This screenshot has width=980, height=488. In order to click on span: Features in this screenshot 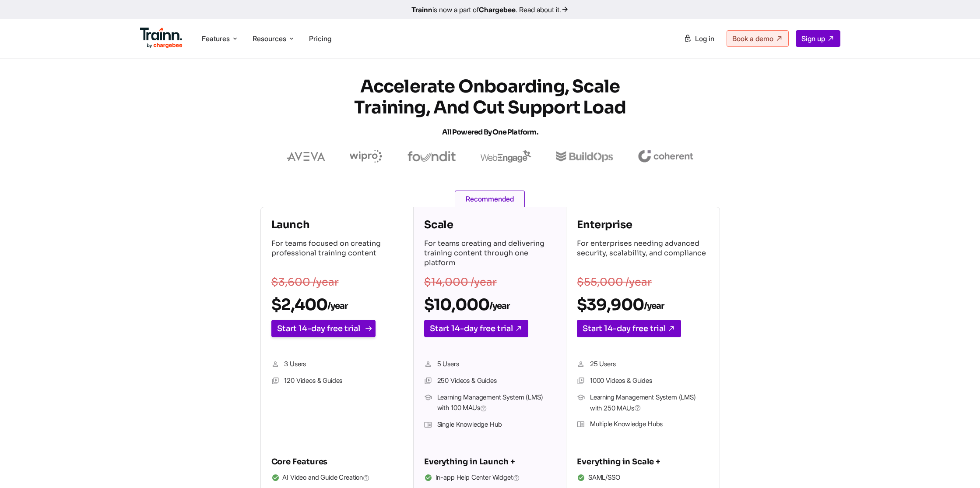, I will do `click(216, 39)`.